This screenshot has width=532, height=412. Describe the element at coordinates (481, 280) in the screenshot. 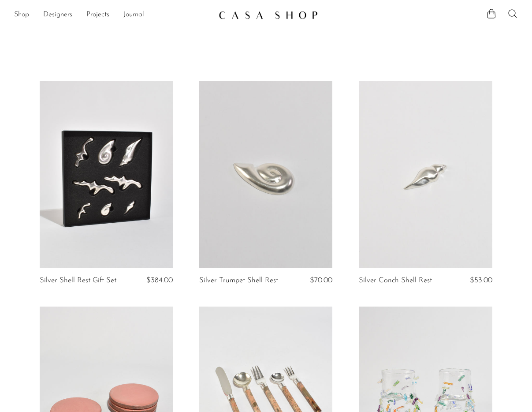

I see `span: $53.00` at that location.